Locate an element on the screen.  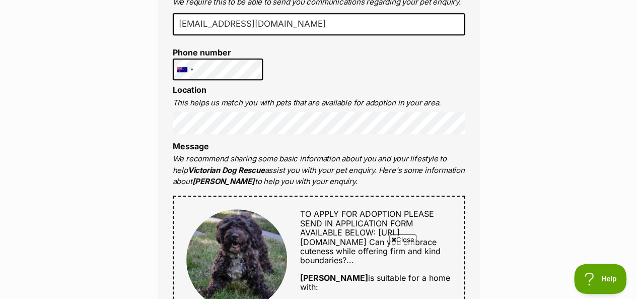
span: Can you embrace cuteness while offering firm and kind boundaries?... is located at coordinates (370, 251).